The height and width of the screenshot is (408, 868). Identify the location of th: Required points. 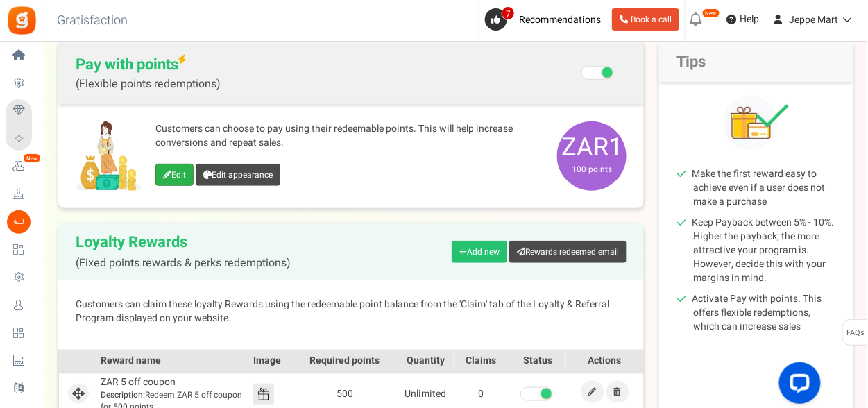
(344, 360).